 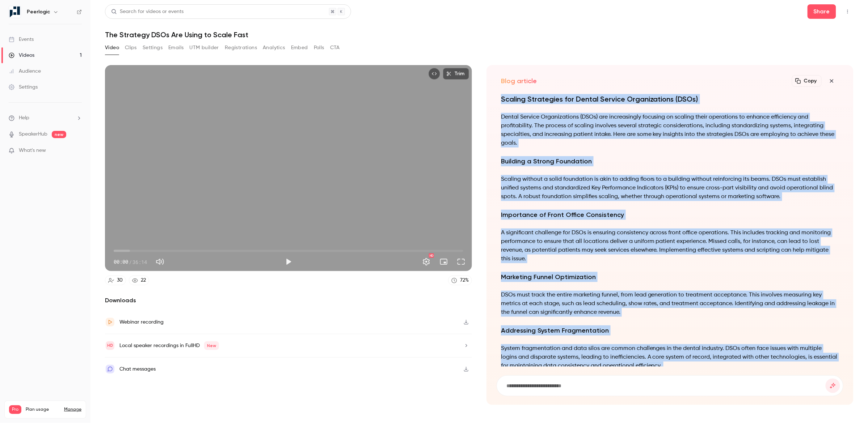 What do you see at coordinates (274, 48) in the screenshot?
I see `button: Analytics` at bounding box center [274, 48].